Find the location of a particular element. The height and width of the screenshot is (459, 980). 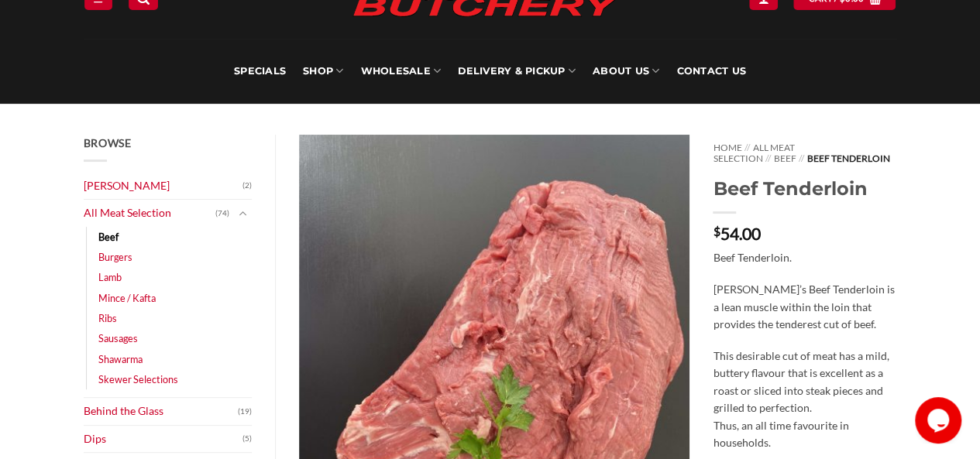

a: Wholesale is located at coordinates (400, 72).